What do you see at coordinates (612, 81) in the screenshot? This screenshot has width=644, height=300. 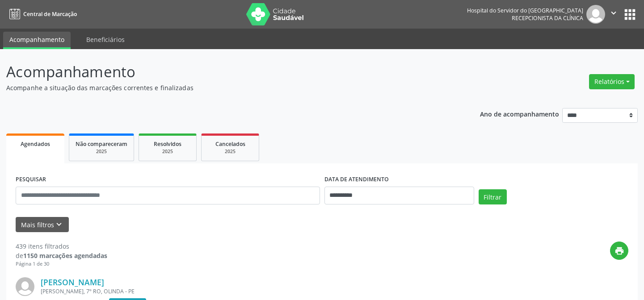 I see `button: Relatórios` at bounding box center [612, 81].